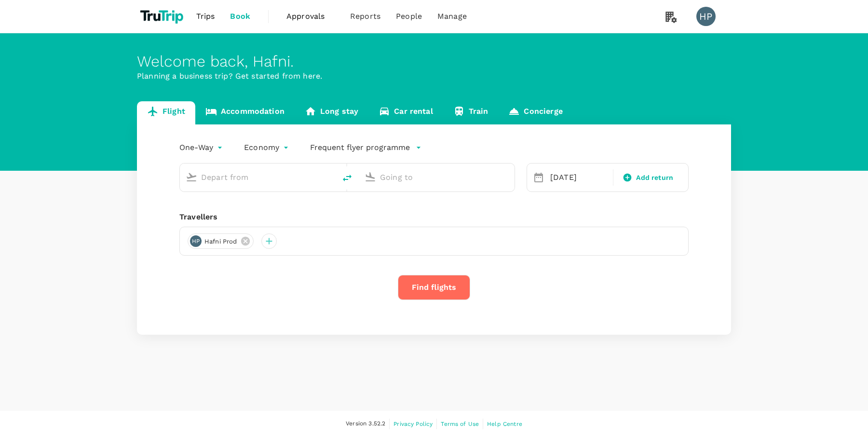  What do you see at coordinates (460, 424) in the screenshot?
I see `span: Terms of Use` at bounding box center [460, 424].